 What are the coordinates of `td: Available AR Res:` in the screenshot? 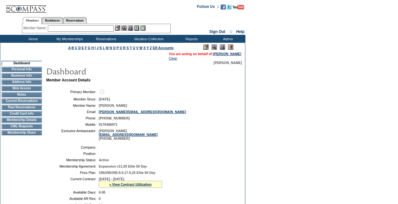 It's located at (72, 198).